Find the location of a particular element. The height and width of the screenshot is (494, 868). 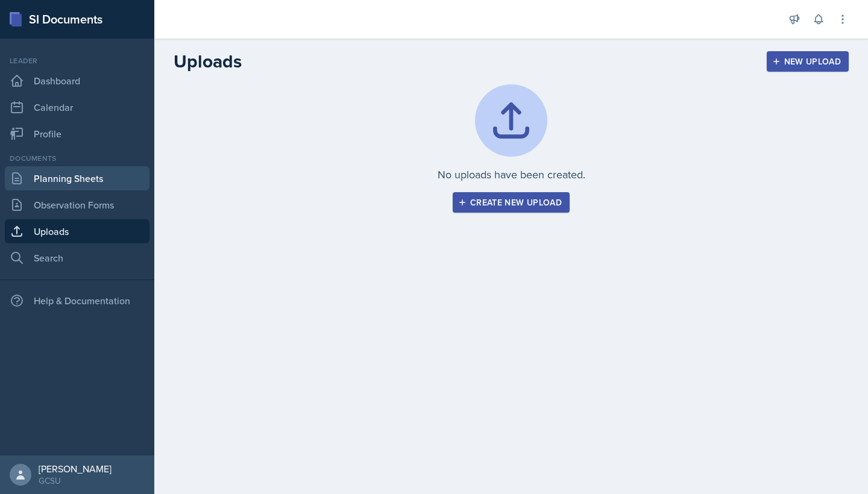

div: Documents is located at coordinates (77, 159).